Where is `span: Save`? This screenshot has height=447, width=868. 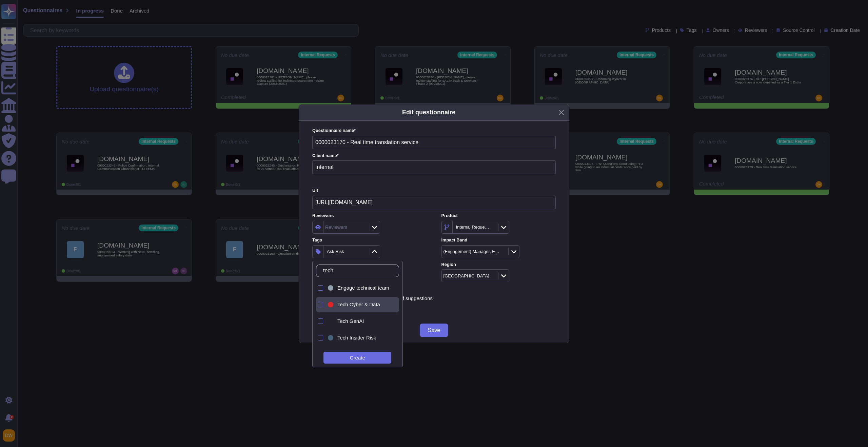 span: Save is located at coordinates (434, 331).